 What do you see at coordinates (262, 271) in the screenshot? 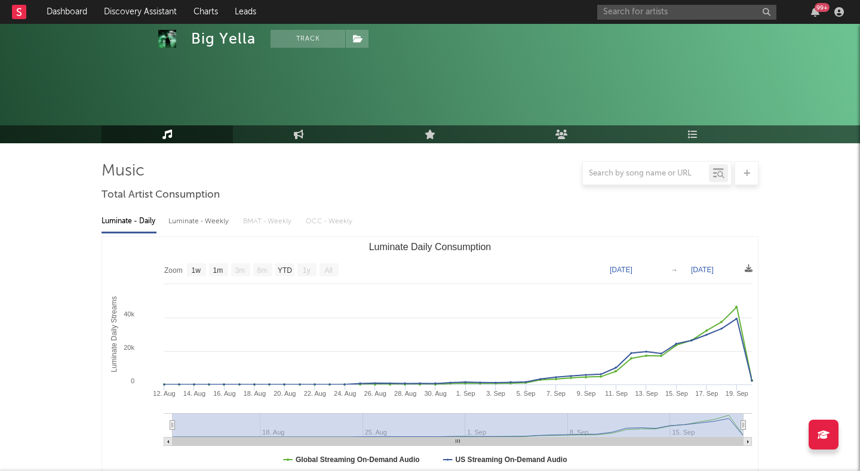
I see `text: 6m` at bounding box center [262, 271].